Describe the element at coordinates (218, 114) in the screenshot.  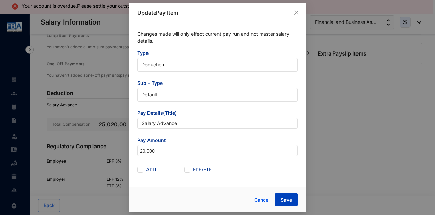
I see `span: Pay Details(Title)` at that location.